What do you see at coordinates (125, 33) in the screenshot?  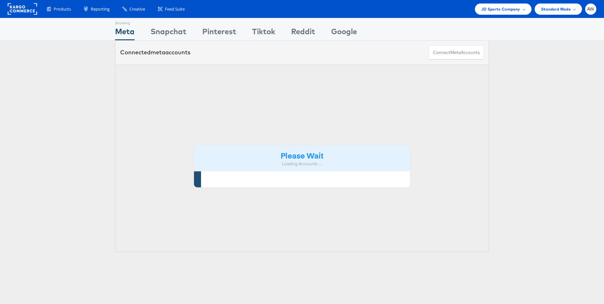 I see `div: Meta` at bounding box center [125, 33].